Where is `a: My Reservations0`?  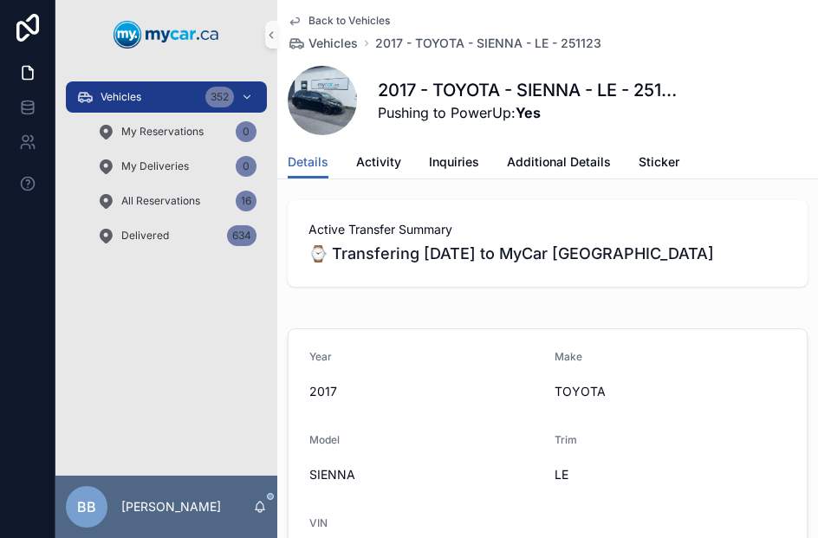
a: My Reservations0 is located at coordinates (177, 132).